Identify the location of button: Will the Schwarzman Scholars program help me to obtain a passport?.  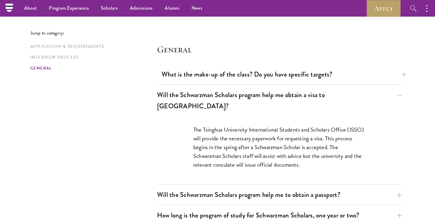
(280, 194).